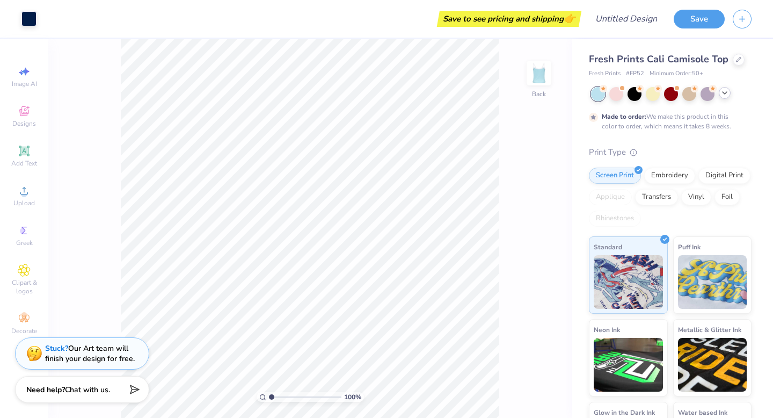  What do you see at coordinates (56, 348) in the screenshot?
I see `strong: Stuck?` at bounding box center [56, 348].